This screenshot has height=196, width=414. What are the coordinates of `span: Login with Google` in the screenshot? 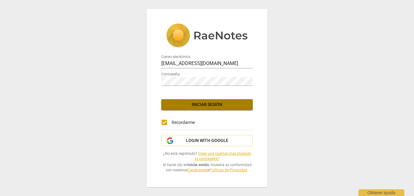 It's located at (207, 141).